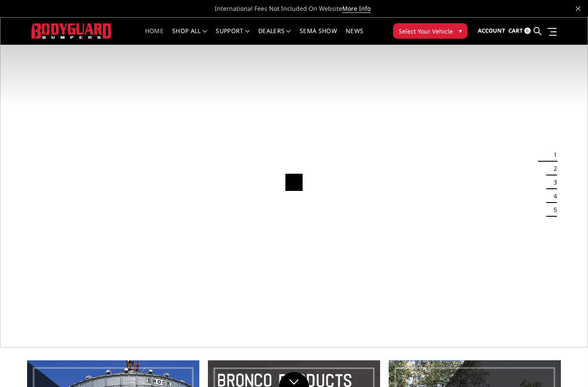 This screenshot has width=588, height=387. What do you see at coordinates (356, 9) in the screenshot?
I see `a: More Info` at bounding box center [356, 9].